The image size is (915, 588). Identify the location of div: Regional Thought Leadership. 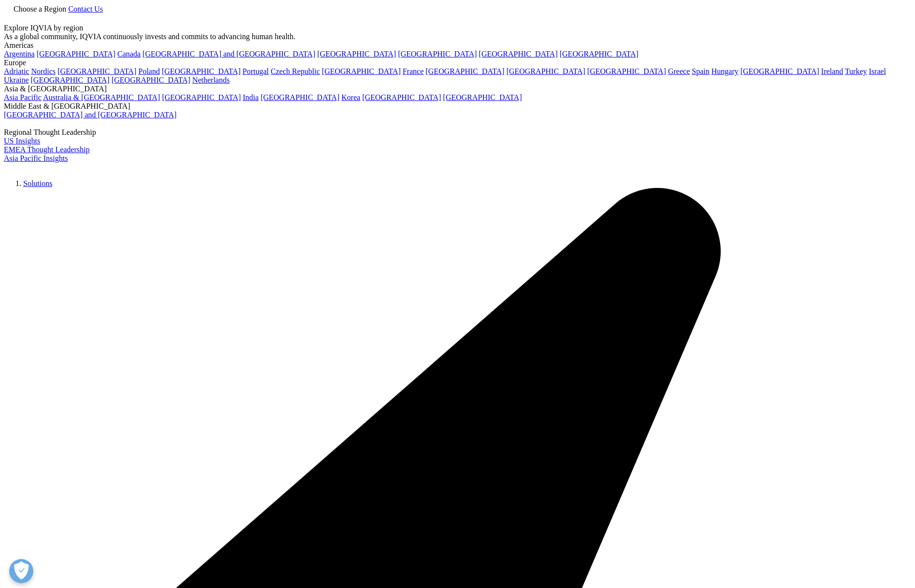
(457, 133).